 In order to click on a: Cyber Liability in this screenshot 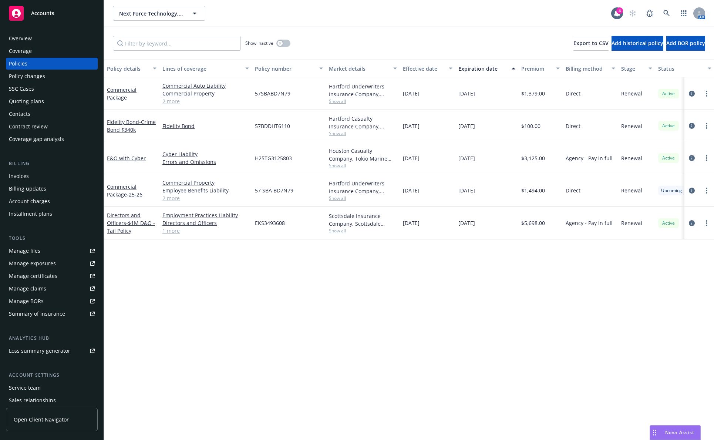, I will do `click(206, 154)`.